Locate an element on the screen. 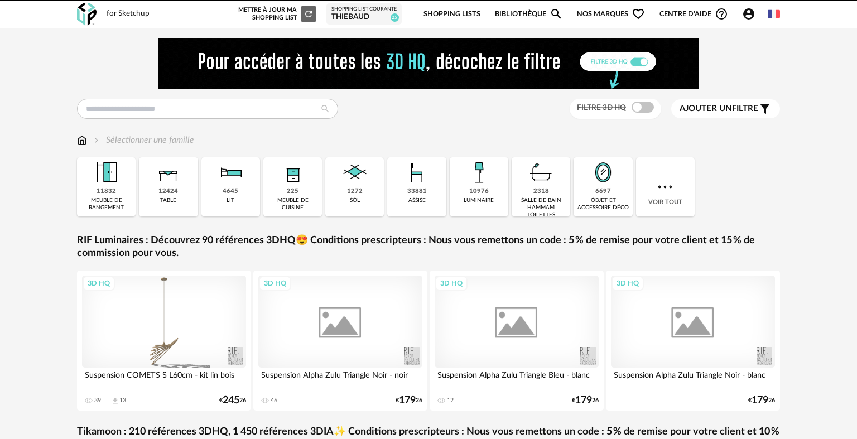  div: lit is located at coordinates (230, 200).